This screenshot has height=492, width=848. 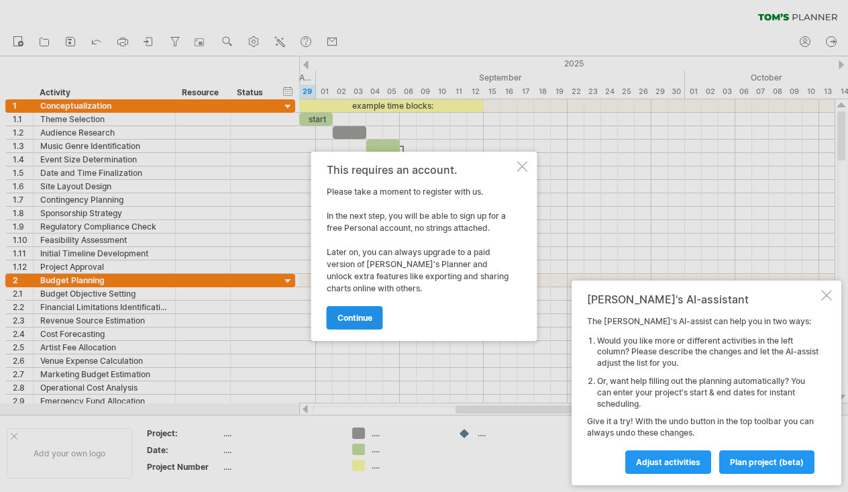 I want to click on a: Adjust activities, so click(x=668, y=462).